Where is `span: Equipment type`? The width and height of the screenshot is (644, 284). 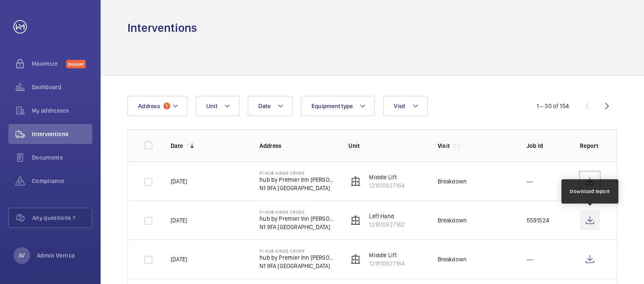 span: Equipment type is located at coordinates (332, 106).